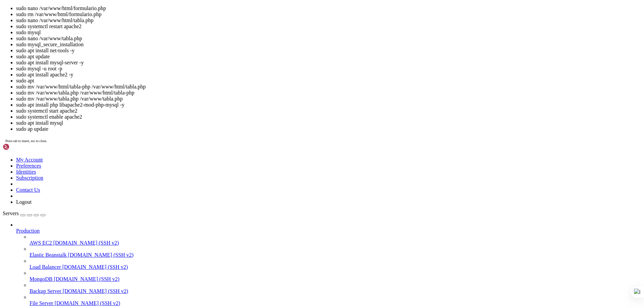 This screenshot has width=644, height=308. I want to click on span: MongoDB, so click(41, 279).